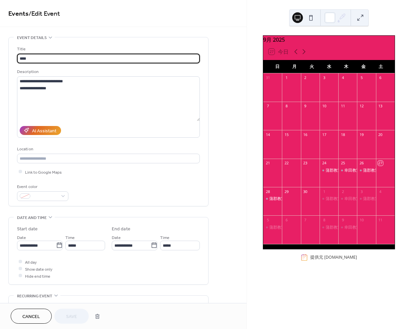 The width and height of the screenshot is (411, 329). I want to click on div: 30, so click(305, 191).